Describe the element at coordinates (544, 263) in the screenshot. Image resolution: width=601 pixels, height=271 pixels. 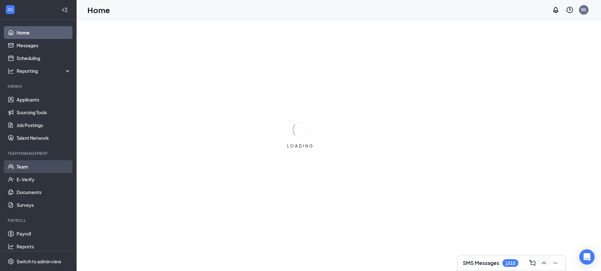
I see `svg: ChevronUp` at that location.